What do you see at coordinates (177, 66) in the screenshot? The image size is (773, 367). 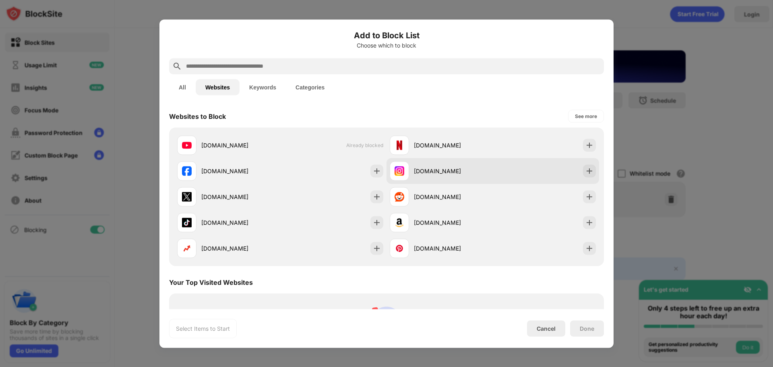 I see `img: search.svg` at bounding box center [177, 66].